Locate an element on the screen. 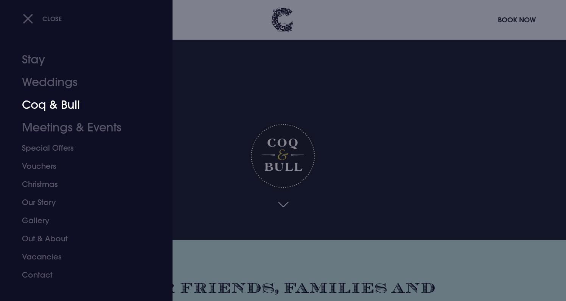 The height and width of the screenshot is (301, 566). span: Close is located at coordinates (52, 19).